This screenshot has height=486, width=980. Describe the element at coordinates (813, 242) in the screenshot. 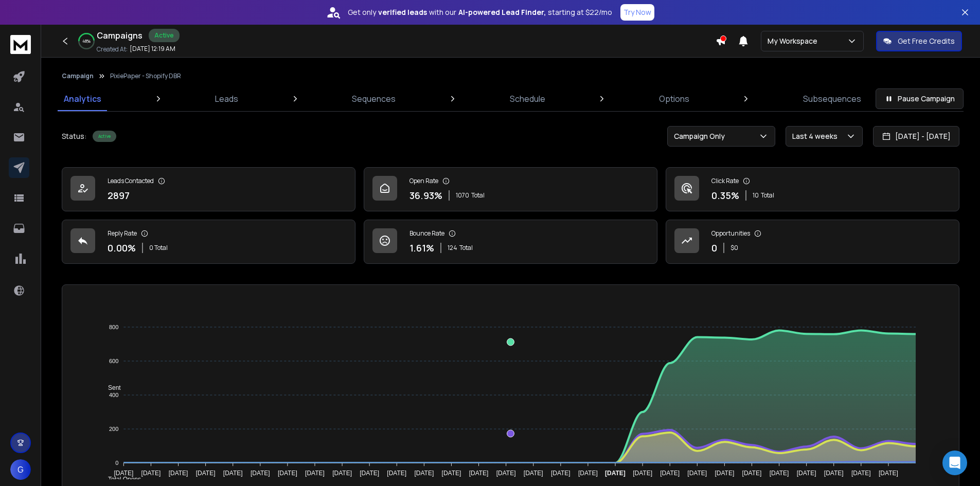

I see `a: Opportunities0$0` at that location.